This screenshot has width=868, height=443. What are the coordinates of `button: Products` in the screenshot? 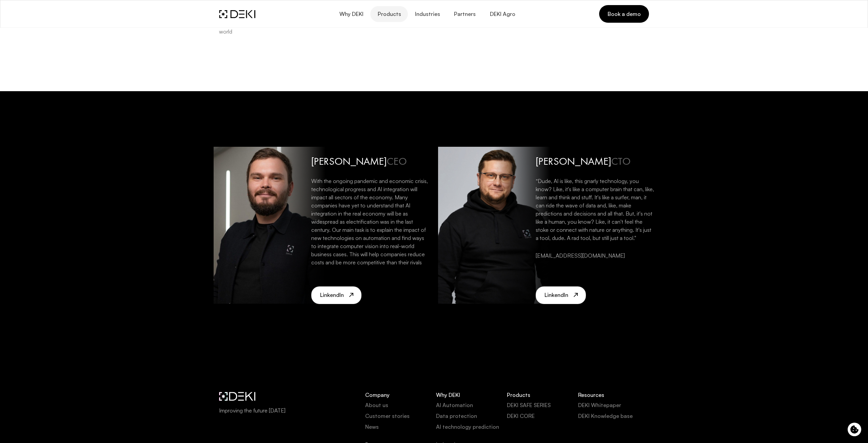 It's located at (389, 14).